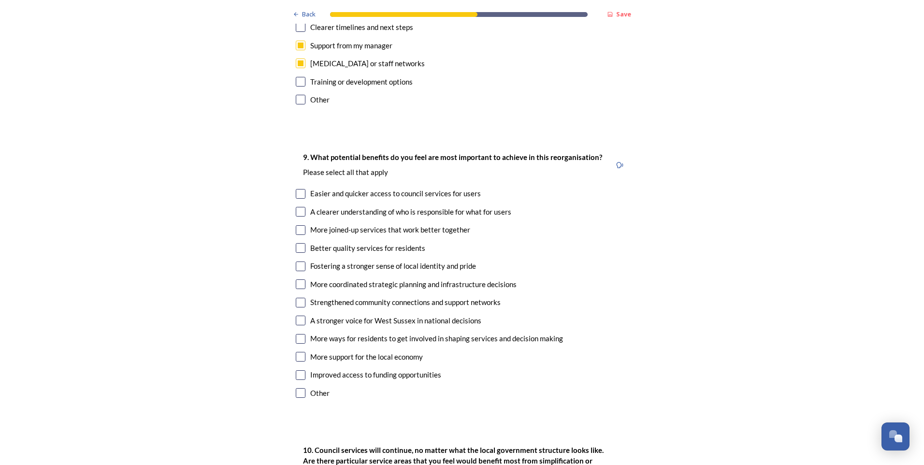  What do you see at coordinates (411, 212) in the screenshot?
I see `div: A clearer understanding of who is responsible for what for users` at bounding box center [411, 212].